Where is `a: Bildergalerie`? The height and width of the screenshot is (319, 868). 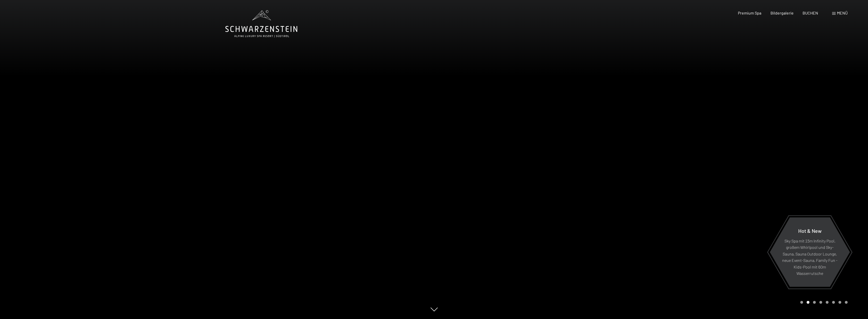 a: Bildergalerie is located at coordinates (782, 13).